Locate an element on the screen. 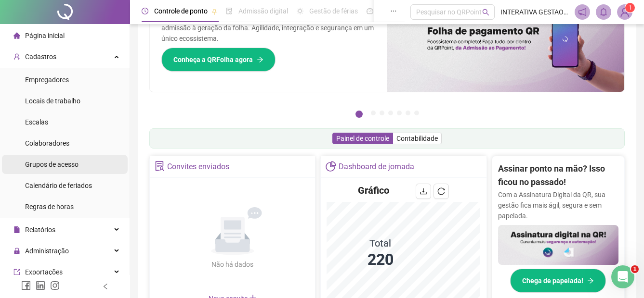 This screenshot has height=298, width=644. button: 4 is located at coordinates (391, 113).